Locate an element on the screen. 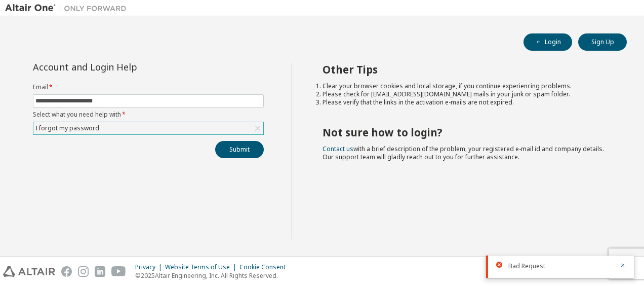 This screenshot has height=286, width=644. label: Email is located at coordinates (148, 87).